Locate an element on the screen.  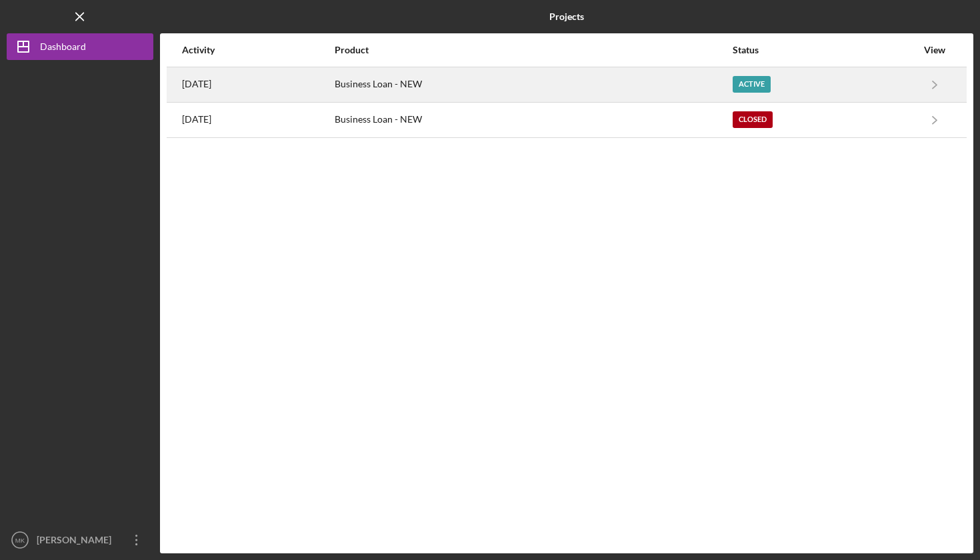
button: Dashboard is located at coordinates (80, 47).